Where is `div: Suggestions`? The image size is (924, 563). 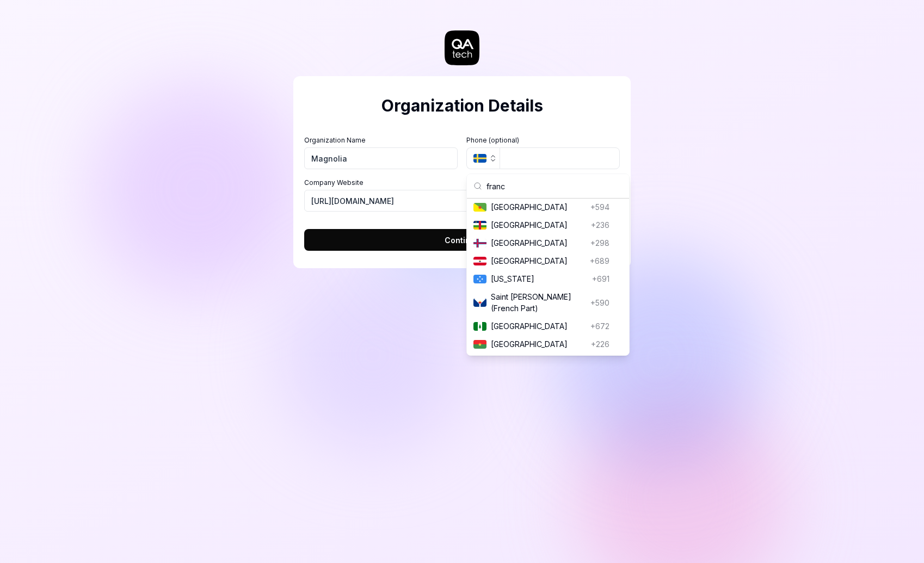 div: Suggestions is located at coordinates (548, 277).